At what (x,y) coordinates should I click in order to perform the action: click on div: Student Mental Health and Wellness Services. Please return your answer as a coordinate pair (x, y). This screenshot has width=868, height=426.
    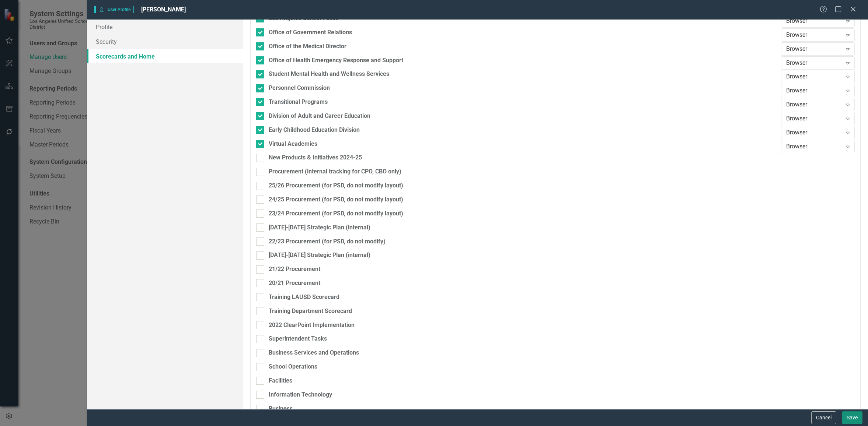
    Looking at the image, I should click on (328, 74).